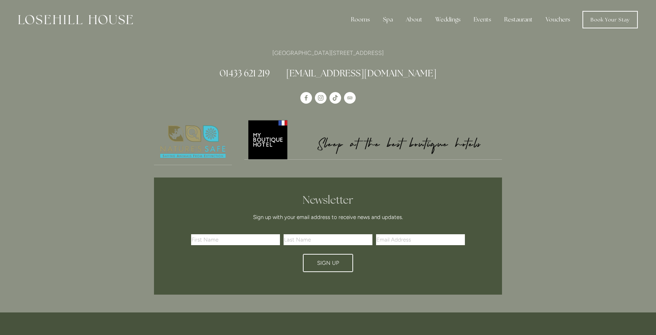 Image resolution: width=656 pixels, height=335 pixels. Describe the element at coordinates (387, 20) in the screenshot. I see `div: Spa` at that location.